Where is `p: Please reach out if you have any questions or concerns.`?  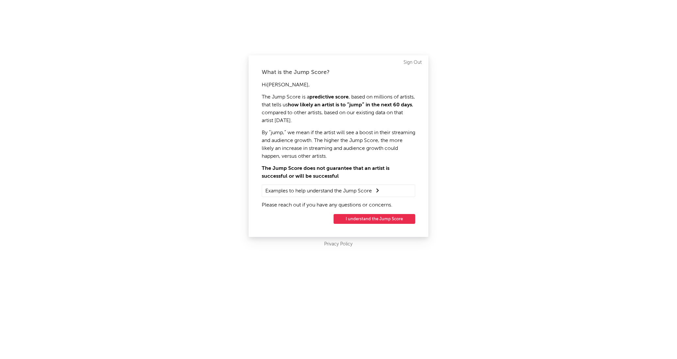 p: Please reach out if you have any questions or concerns. is located at coordinates (339, 205).